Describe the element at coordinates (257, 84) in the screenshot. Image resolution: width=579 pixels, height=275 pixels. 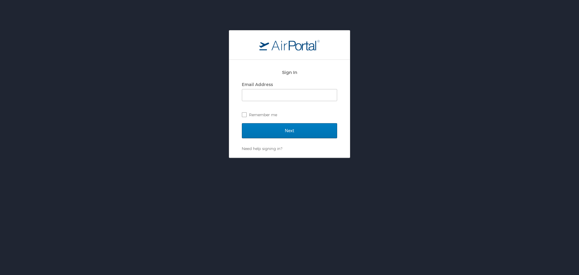
I see `label: Email Address` at that location.